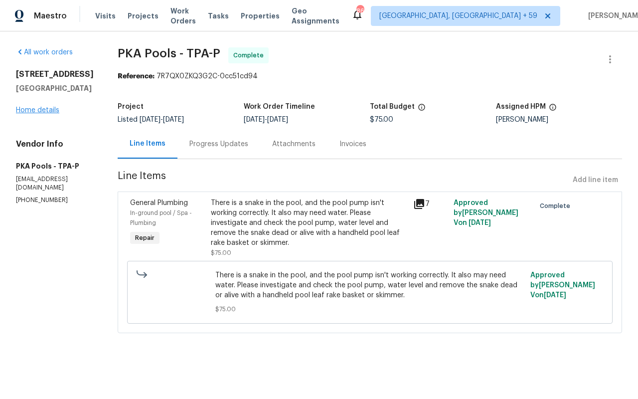  What do you see at coordinates (370, 285) in the screenshot?
I see `span: There is a snake in the pool, and the pool pump isn't working correctly. It also may need water. ...` at bounding box center [370, 285].